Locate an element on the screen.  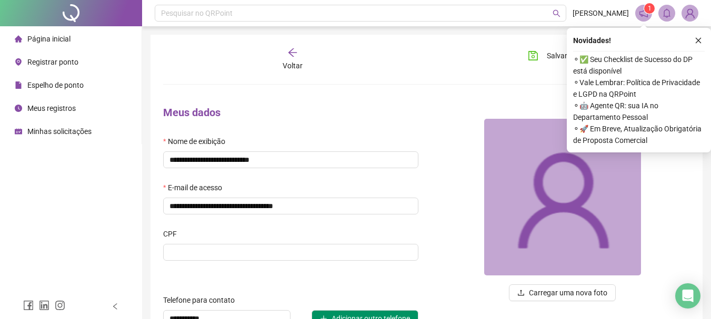
label: Telefone para contato is located at coordinates (202, 300).